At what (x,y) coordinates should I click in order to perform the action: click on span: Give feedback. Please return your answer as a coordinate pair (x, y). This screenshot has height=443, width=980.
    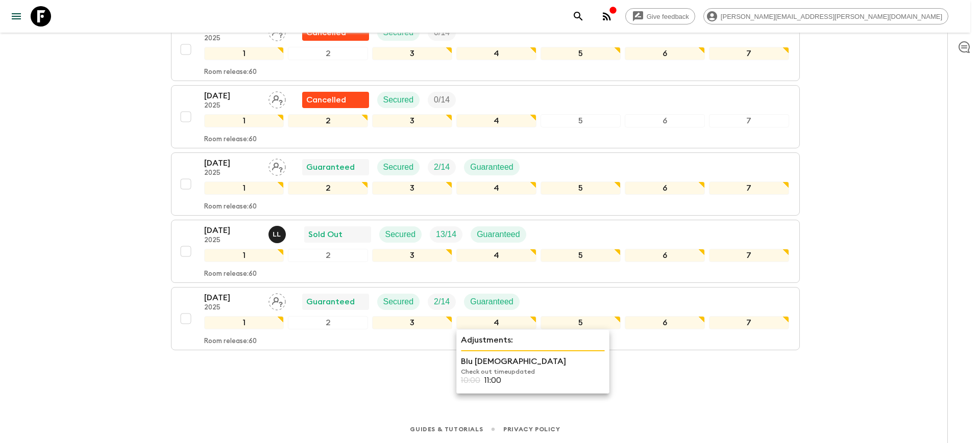
    Looking at the image, I should click on (668, 16).